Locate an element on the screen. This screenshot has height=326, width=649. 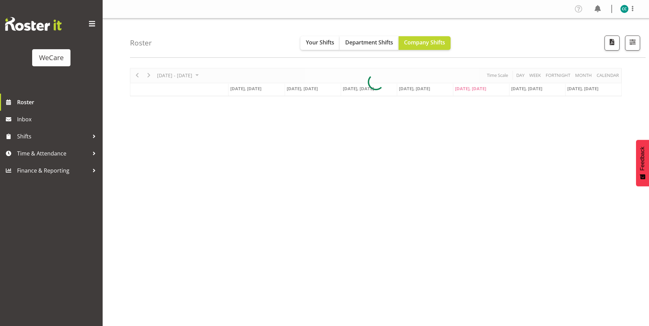
span: Shifts is located at coordinates (53, 136).